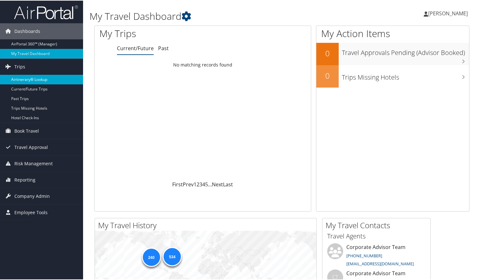 This screenshot has height=280, width=478. I want to click on span: Book Travel, so click(27, 130).